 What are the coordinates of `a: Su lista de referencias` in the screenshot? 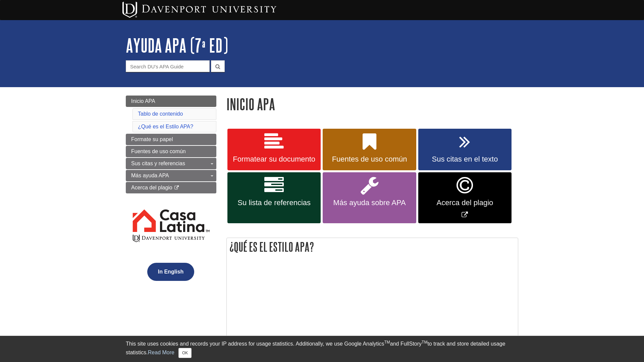 It's located at (274, 198).